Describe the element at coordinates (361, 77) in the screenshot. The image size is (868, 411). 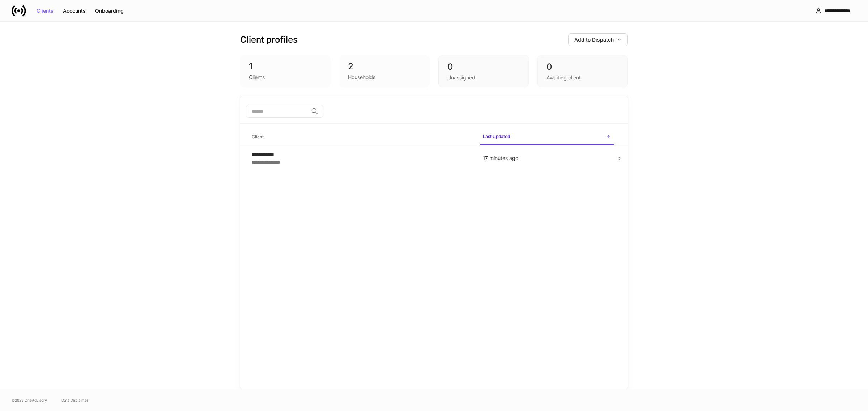
I see `div: Households` at that location.